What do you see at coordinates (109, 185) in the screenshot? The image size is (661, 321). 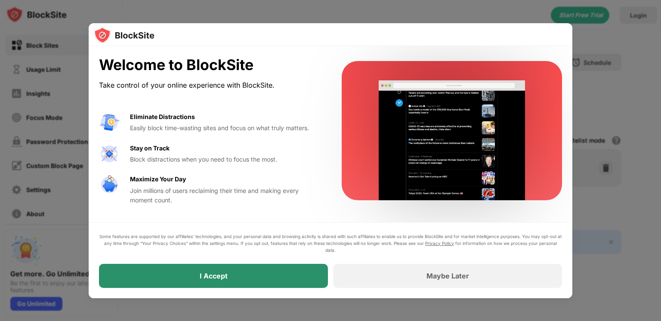 I see `img: value-safe-time.svg` at bounding box center [109, 185].